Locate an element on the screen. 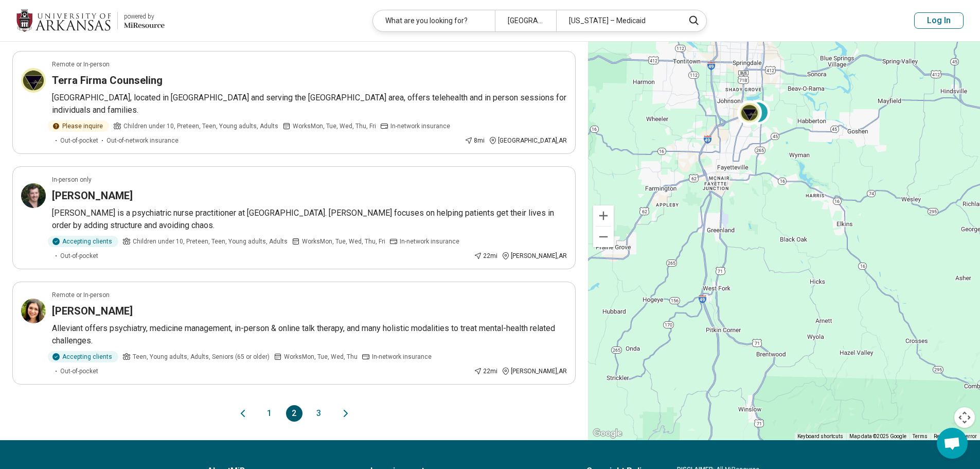  button: Map camera controls is located at coordinates (964, 418).